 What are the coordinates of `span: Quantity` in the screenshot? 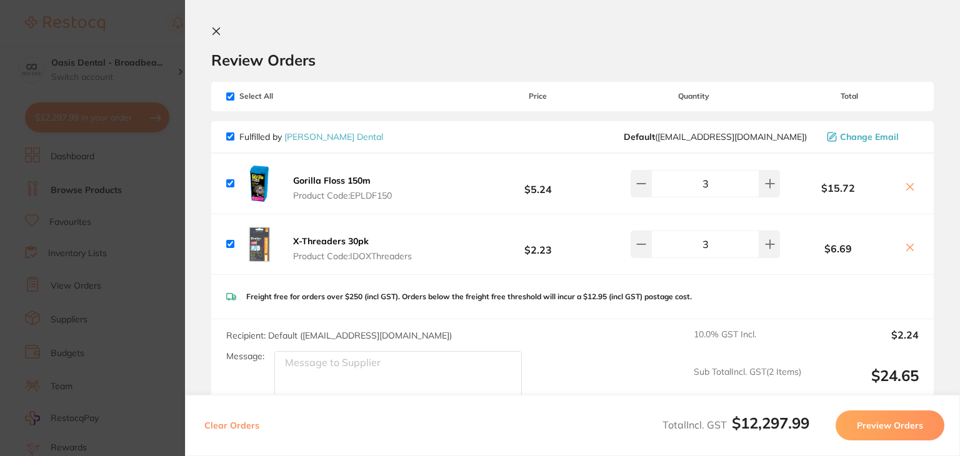 It's located at (693, 96).